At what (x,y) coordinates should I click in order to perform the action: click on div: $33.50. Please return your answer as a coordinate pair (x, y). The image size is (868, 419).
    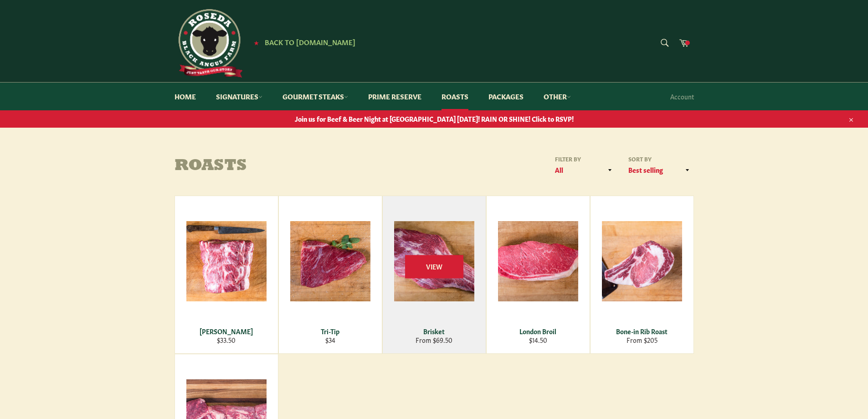
    Looking at the image, I should click on (226, 340).